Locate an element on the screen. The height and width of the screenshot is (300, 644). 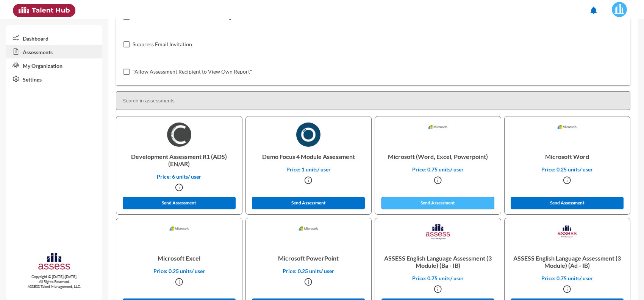
p: Demo Focus 4 Module Assessment is located at coordinates (309, 156).